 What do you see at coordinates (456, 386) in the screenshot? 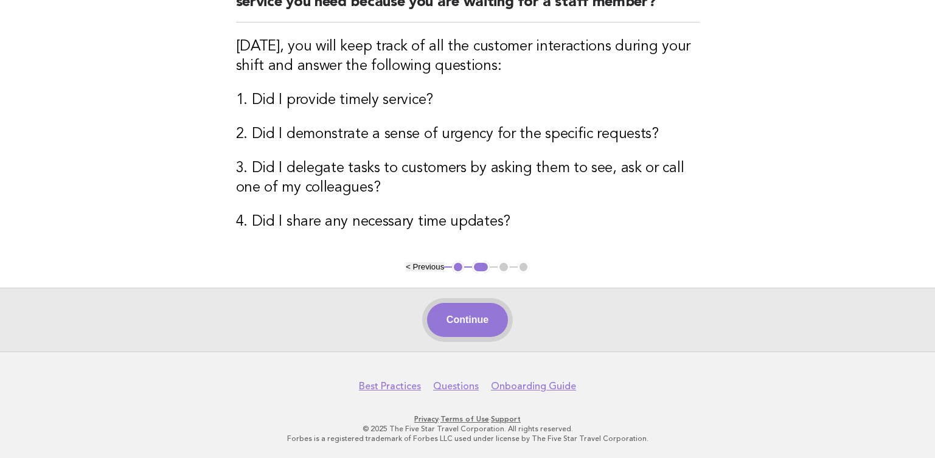
I see `a: Questions` at bounding box center [456, 386].